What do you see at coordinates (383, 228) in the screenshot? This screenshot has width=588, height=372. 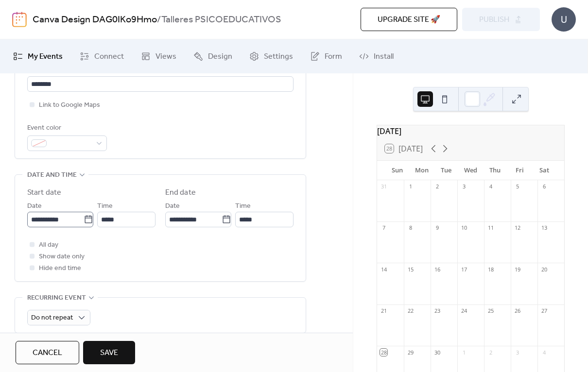 I see `div: 7` at bounding box center [383, 228].